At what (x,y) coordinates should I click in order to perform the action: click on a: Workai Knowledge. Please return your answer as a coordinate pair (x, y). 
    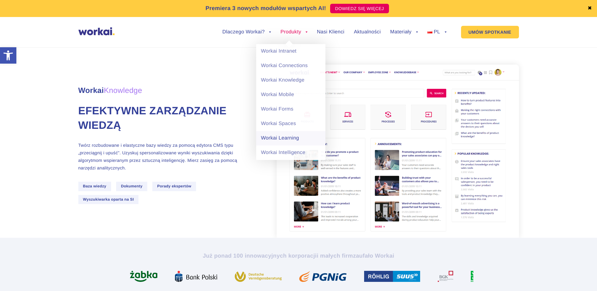
    Looking at the image, I should click on (291, 80).